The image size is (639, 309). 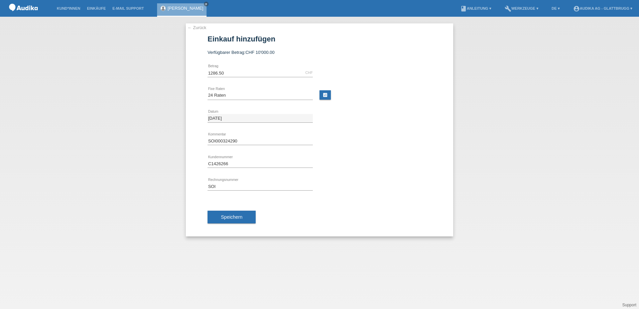 What do you see at coordinates (309, 73) in the screenshot?
I see `div: CHF` at bounding box center [309, 73].